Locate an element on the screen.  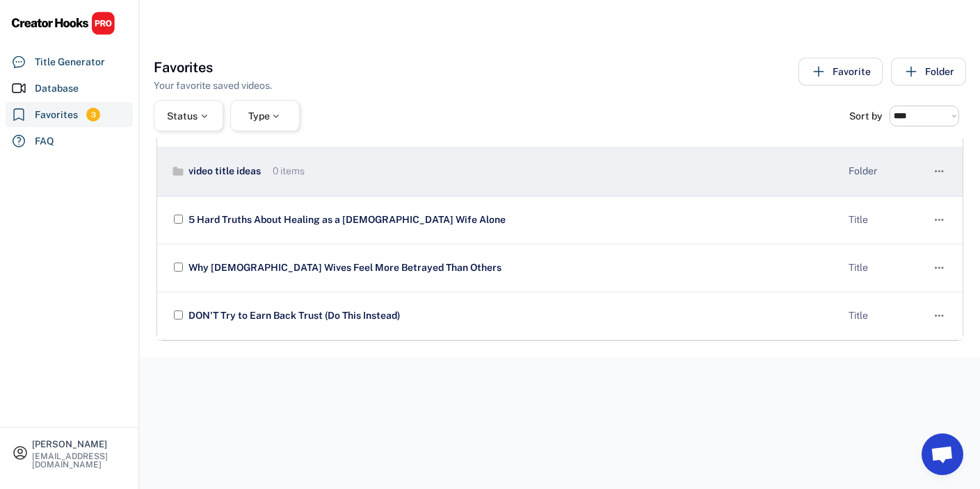
button: Favorite is located at coordinates (840, 71).